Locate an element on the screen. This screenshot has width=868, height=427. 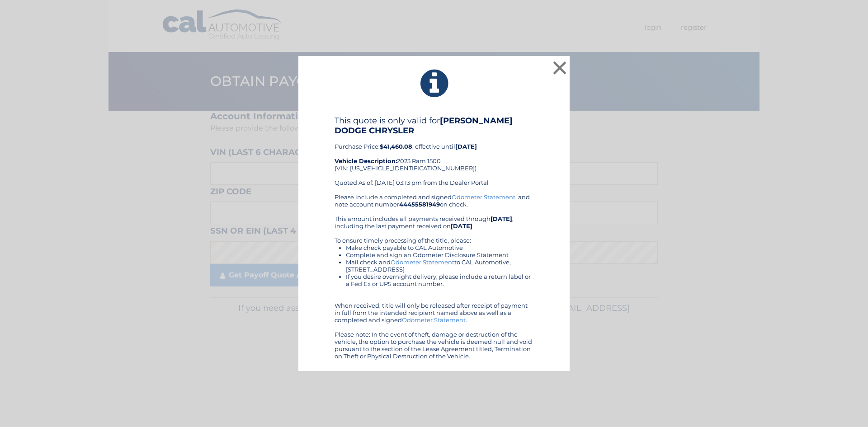
li: Complete and sign an Odometer Disclosure Statement is located at coordinates (439, 255).